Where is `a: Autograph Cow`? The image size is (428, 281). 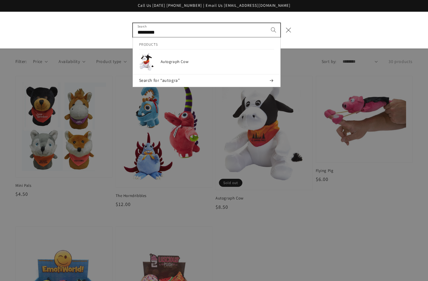
a: Autograph Cow is located at coordinates (207, 62).